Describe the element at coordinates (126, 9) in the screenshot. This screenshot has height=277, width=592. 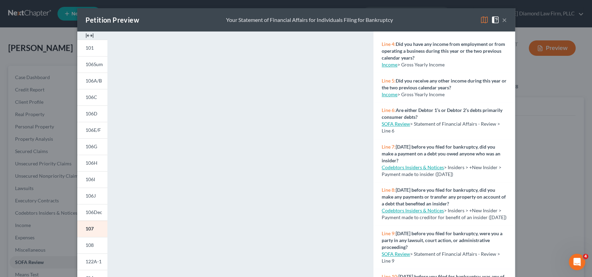
I see `div: Close` at that location.